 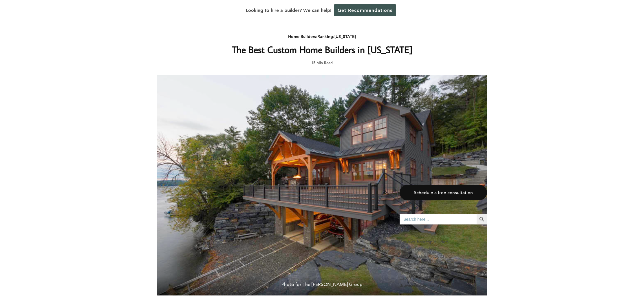 What do you see at coordinates (325, 36) in the screenshot?
I see `a: Ranking` at bounding box center [325, 36].